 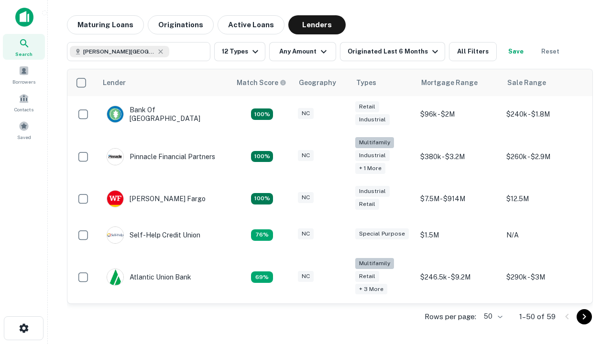 I want to click on td: $246.5k - $9.2M, so click(x=459, y=278).